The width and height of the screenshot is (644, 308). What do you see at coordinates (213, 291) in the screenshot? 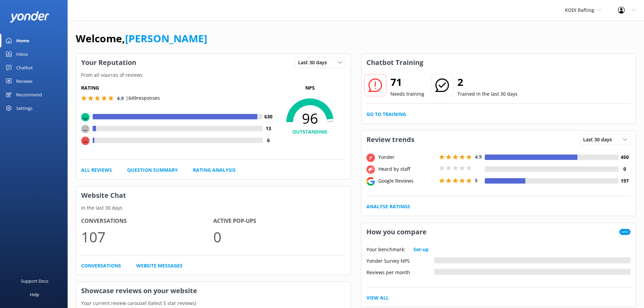
I see `h3: Showcase reviews on your website` at bounding box center [213, 291].